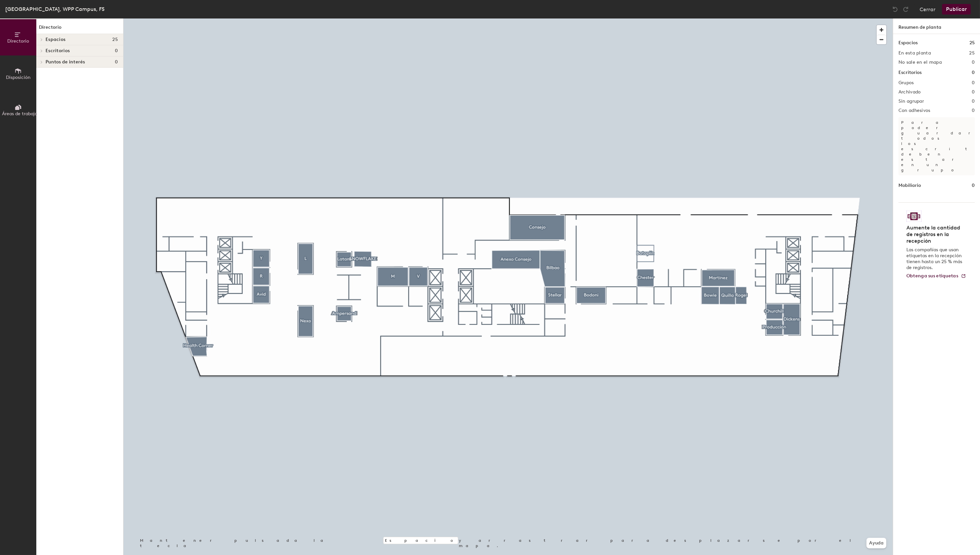  I want to click on h2: 25, so click(972, 53).